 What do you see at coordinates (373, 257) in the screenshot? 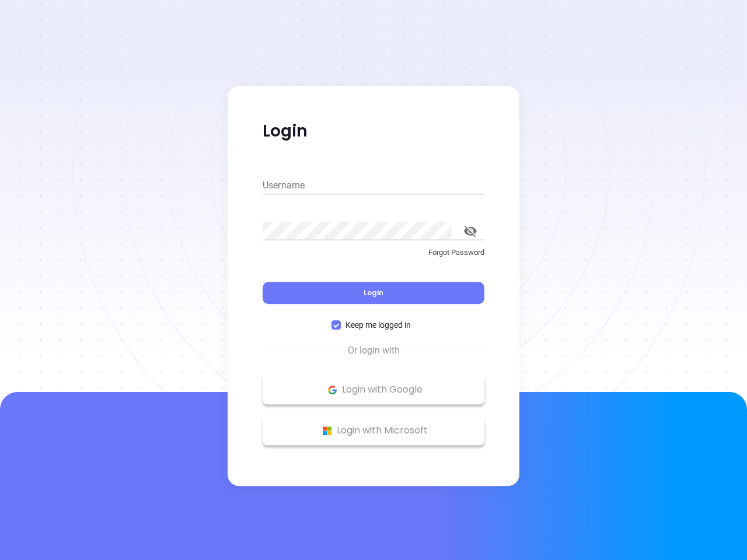
I see `a: Forgot Password` at bounding box center [373, 257].